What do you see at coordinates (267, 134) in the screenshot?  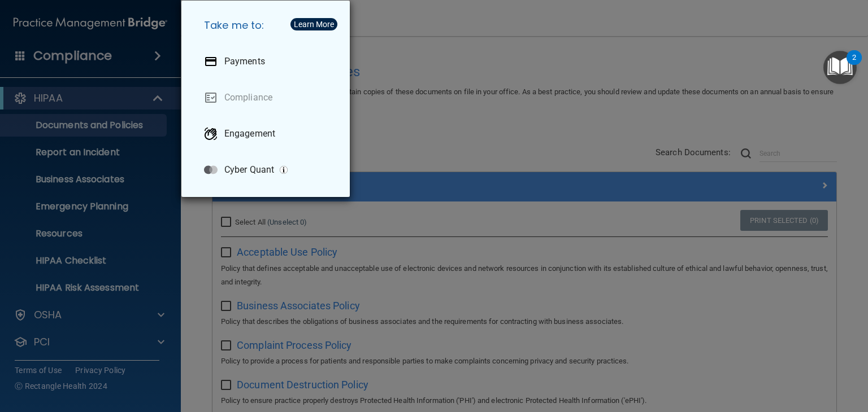 I see `a: Engagement` at bounding box center [267, 134].